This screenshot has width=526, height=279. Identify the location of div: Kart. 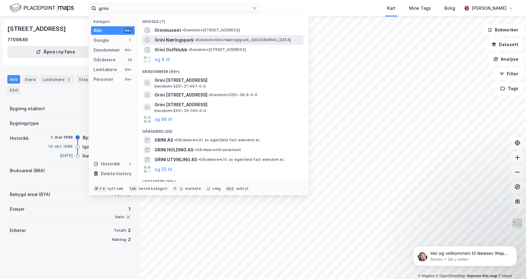
(391, 8).